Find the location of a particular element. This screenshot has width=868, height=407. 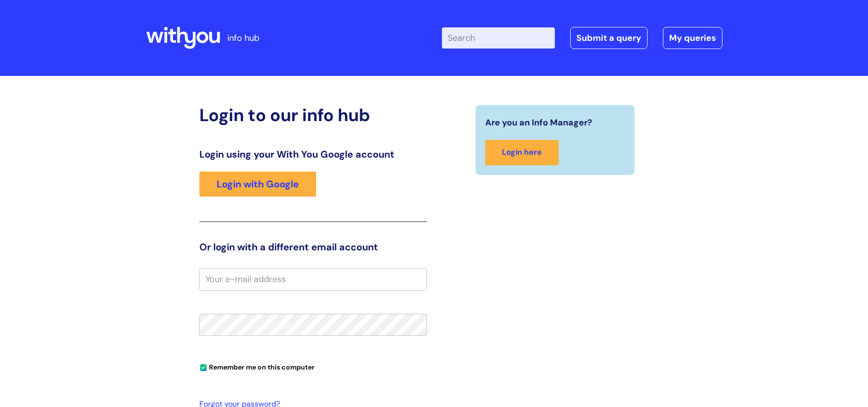

a: My queries is located at coordinates (693, 38).